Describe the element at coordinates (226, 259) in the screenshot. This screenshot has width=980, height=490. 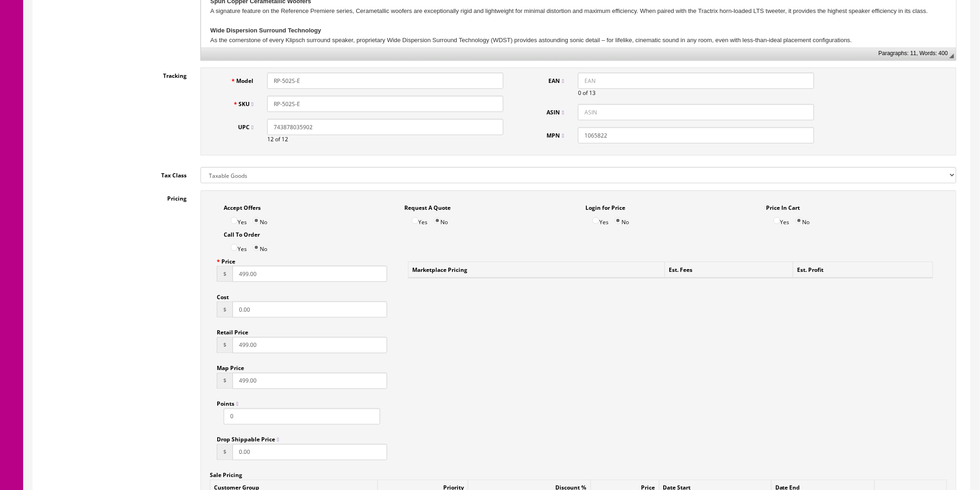
I see `label: Price` at that location.